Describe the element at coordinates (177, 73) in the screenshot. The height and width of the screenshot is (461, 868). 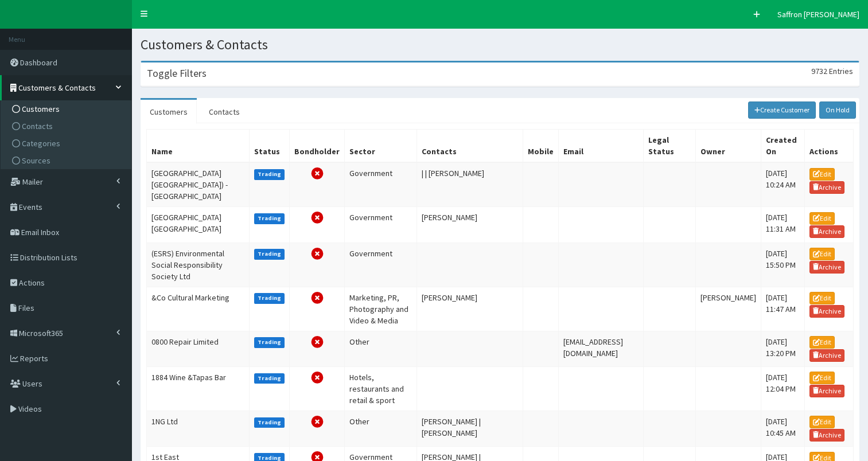
I see `h3: Toggle Filters` at that location.